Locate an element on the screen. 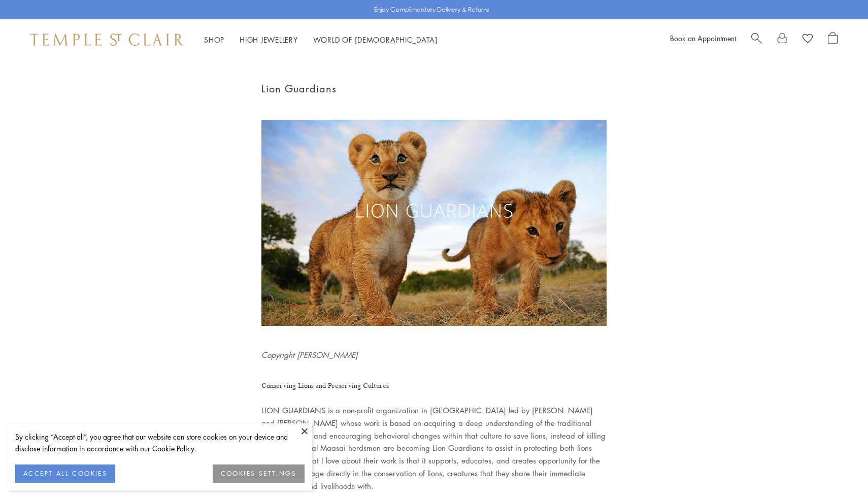  a: ShopShop is located at coordinates (215, 40).